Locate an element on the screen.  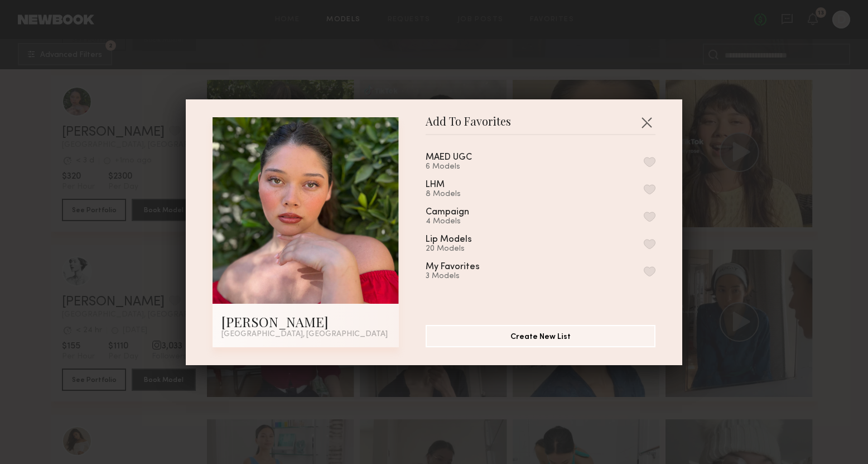
div: 6 Models is located at coordinates (462, 167).